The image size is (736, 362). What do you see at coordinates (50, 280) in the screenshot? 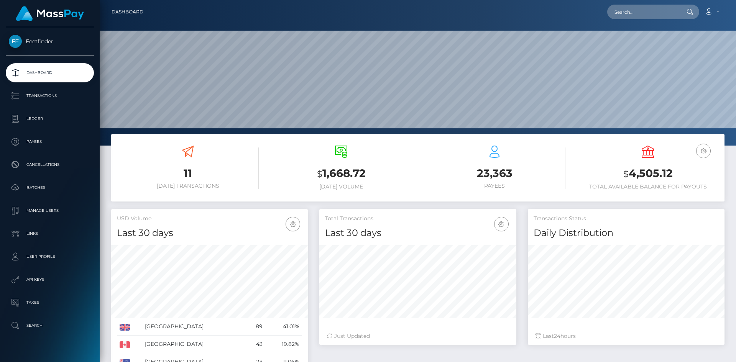
I see `a: API Keys` at bounding box center [50, 280].